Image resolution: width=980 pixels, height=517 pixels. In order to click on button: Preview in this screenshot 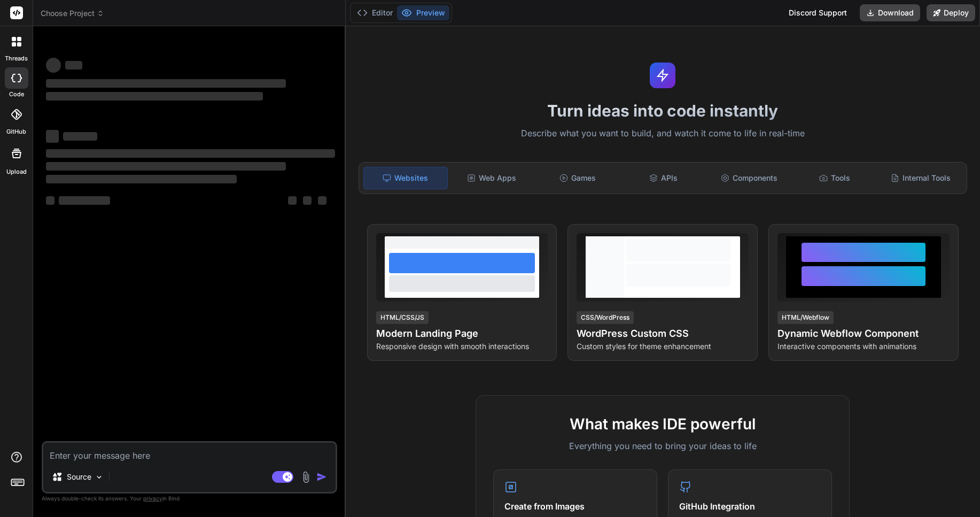, I will do `click(423, 13)`.